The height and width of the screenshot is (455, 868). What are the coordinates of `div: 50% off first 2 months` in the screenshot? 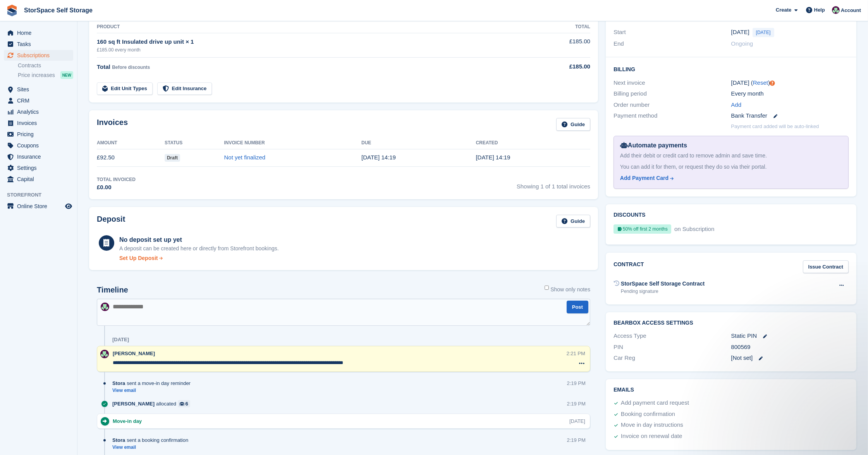 It's located at (643, 229).